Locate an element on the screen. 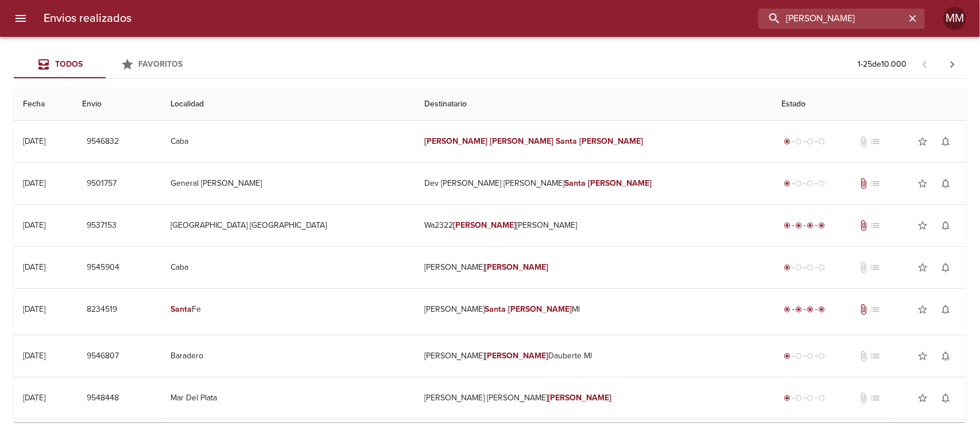 The height and width of the screenshot is (436, 980). span: 9546807 is located at coordinates (103, 356).